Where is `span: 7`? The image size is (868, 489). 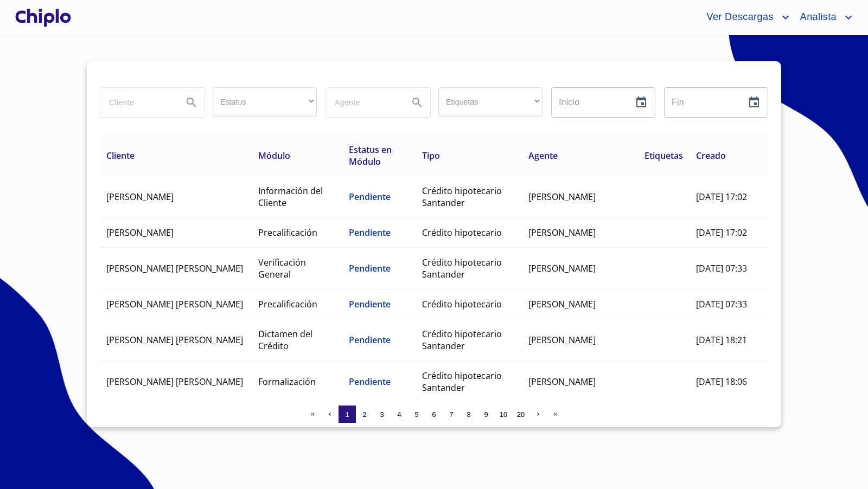 span: 7 is located at coordinates (451, 414).